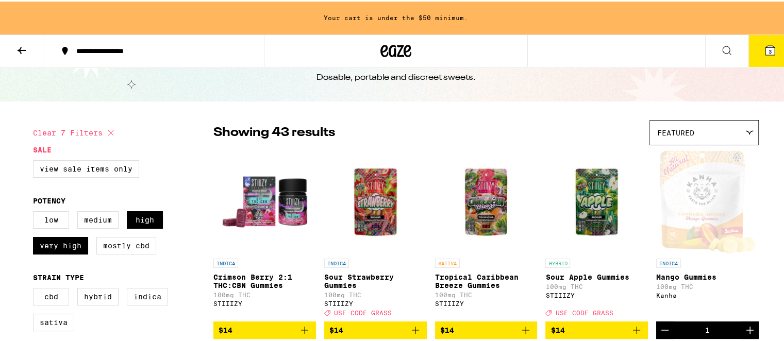  I want to click on label: Indica, so click(148, 296).